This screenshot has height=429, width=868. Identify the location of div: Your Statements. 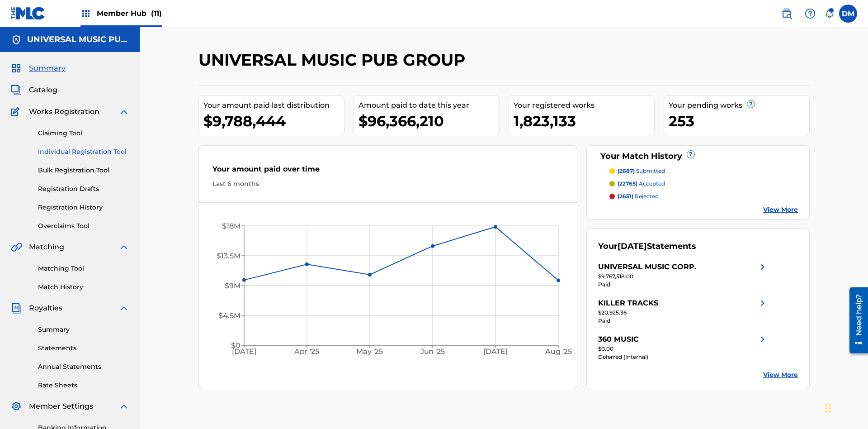
(647, 246).